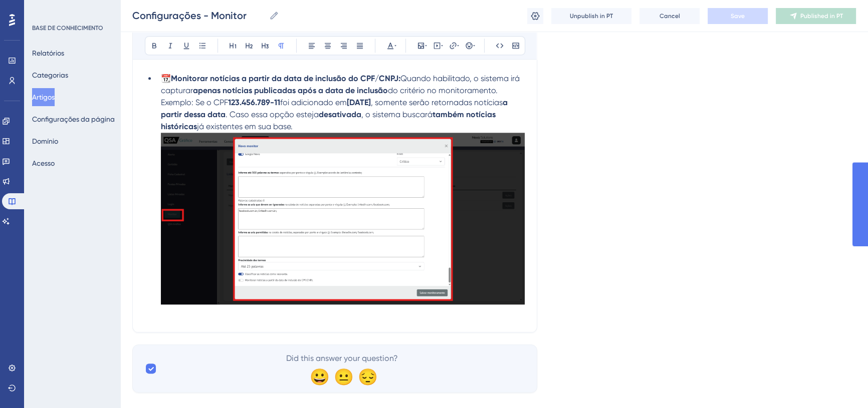  What do you see at coordinates (43, 97) in the screenshot?
I see `button: Artigos` at bounding box center [43, 97].